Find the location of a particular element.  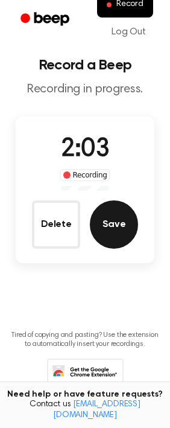

p: Tired of copying and pasting? Use the extension to automatically insert your recordings. is located at coordinates (85, 340).